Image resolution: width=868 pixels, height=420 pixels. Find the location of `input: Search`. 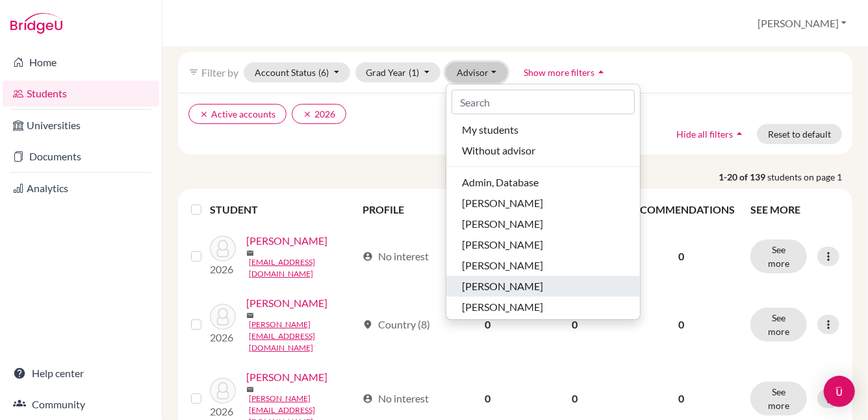

input: Search is located at coordinates (543, 102).